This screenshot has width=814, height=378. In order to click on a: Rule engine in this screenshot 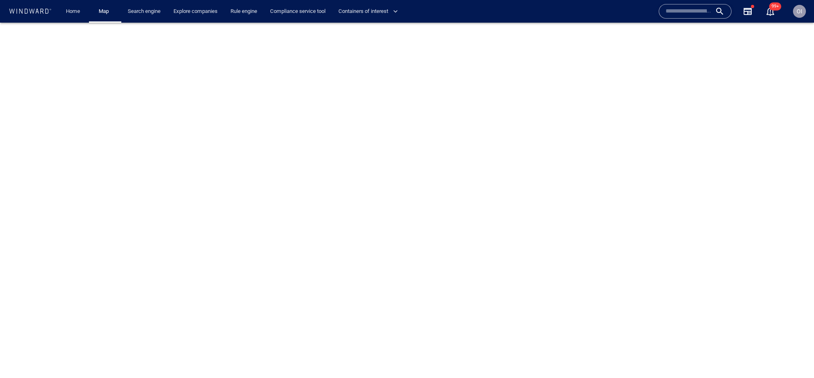, I will do `click(244, 11)`.